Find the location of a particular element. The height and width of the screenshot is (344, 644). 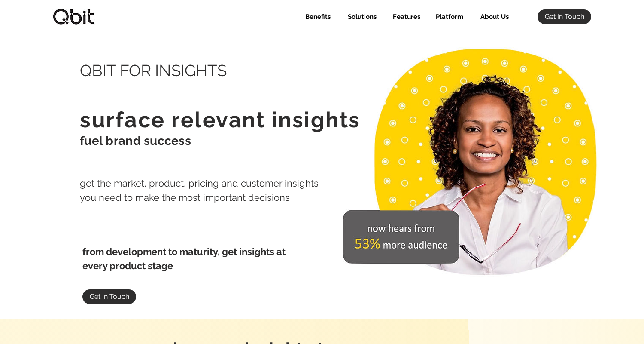

span: QBIT FOR INSIGHTS is located at coordinates (154, 71).